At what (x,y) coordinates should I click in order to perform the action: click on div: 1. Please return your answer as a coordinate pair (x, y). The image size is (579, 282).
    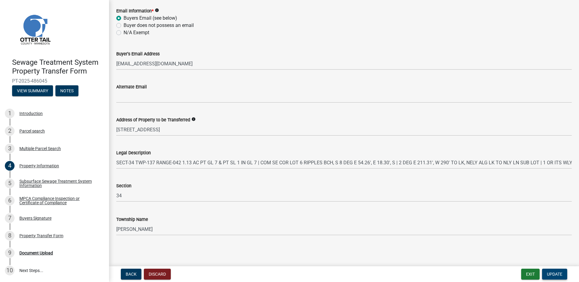
    Looking at the image, I should click on (10, 114).